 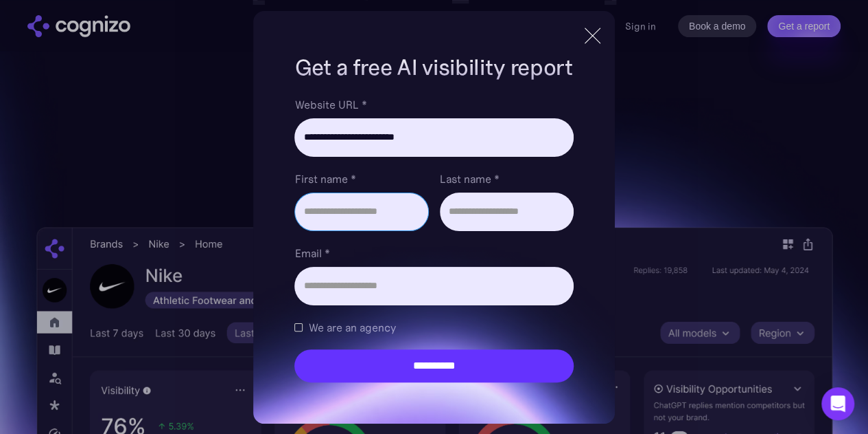 What do you see at coordinates (434, 104) in the screenshot?
I see `label: Website URL *` at bounding box center [434, 104].